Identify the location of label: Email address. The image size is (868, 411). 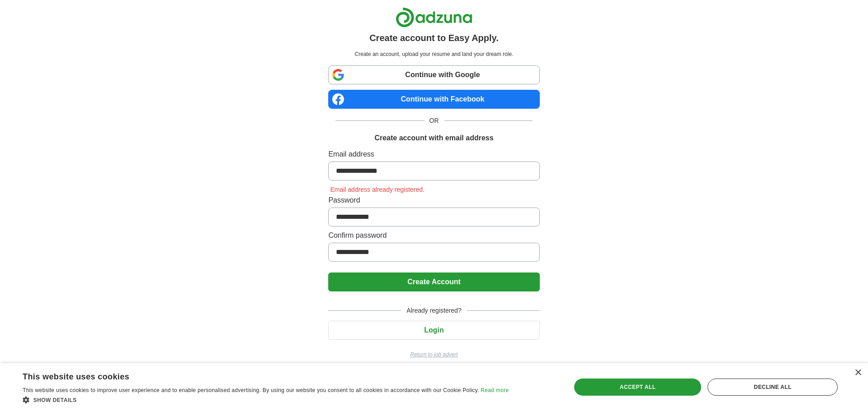
(433, 154).